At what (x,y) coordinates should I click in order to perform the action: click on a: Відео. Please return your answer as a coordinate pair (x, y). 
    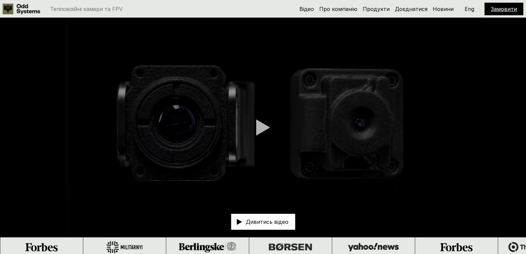
    Looking at the image, I should click on (307, 9).